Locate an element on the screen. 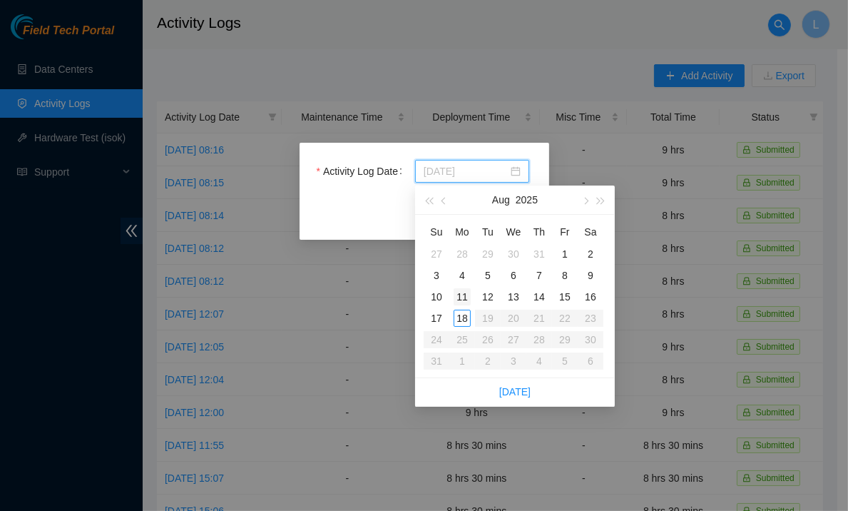 Image resolution: width=848 pixels, height=511 pixels. div: 2 is located at coordinates (590, 254).